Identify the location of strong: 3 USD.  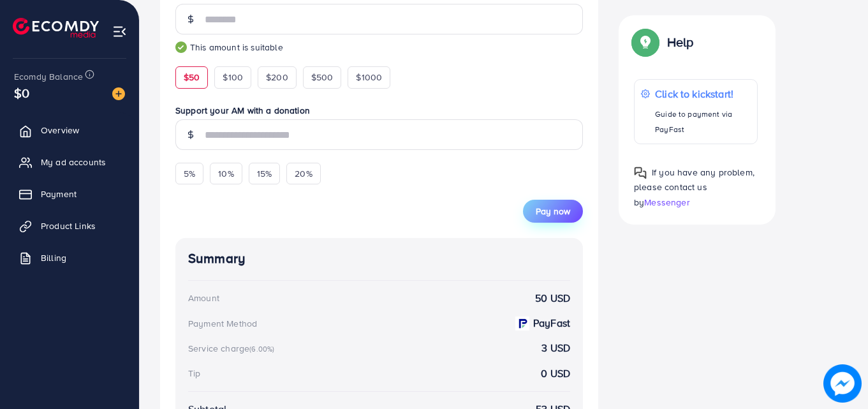
(555, 348).